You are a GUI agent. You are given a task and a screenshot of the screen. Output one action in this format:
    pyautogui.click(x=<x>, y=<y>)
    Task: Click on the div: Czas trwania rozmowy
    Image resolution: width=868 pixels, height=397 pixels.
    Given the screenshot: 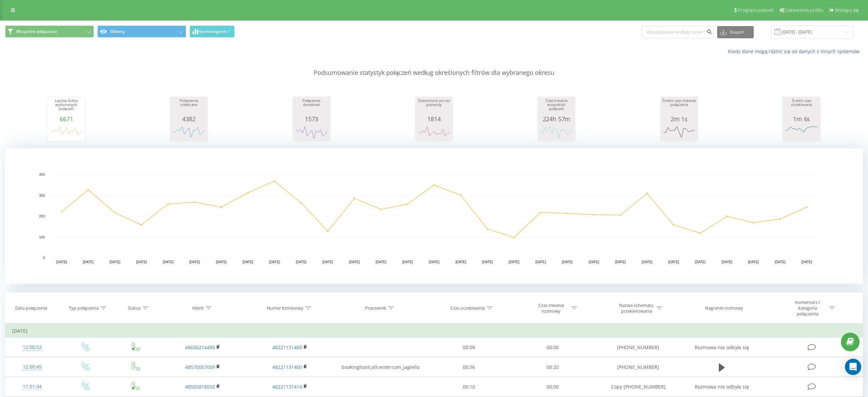 What is the action you would take?
    pyautogui.click(x=551, y=308)
    